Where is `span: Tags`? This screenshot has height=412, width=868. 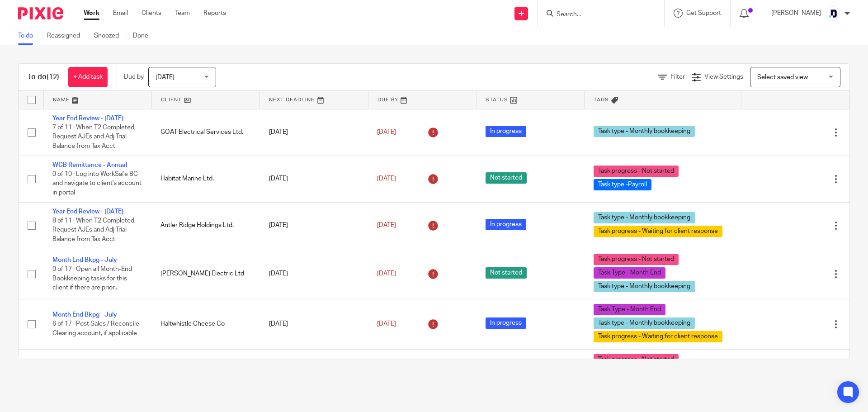 span: Tags is located at coordinates (601, 100).